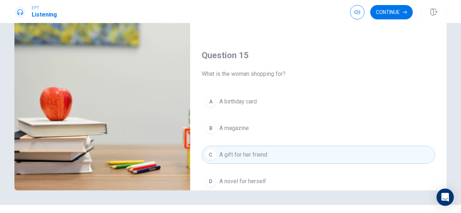 The height and width of the screenshot is (213, 461). I want to click on span: A gift for her friend, so click(243, 155).